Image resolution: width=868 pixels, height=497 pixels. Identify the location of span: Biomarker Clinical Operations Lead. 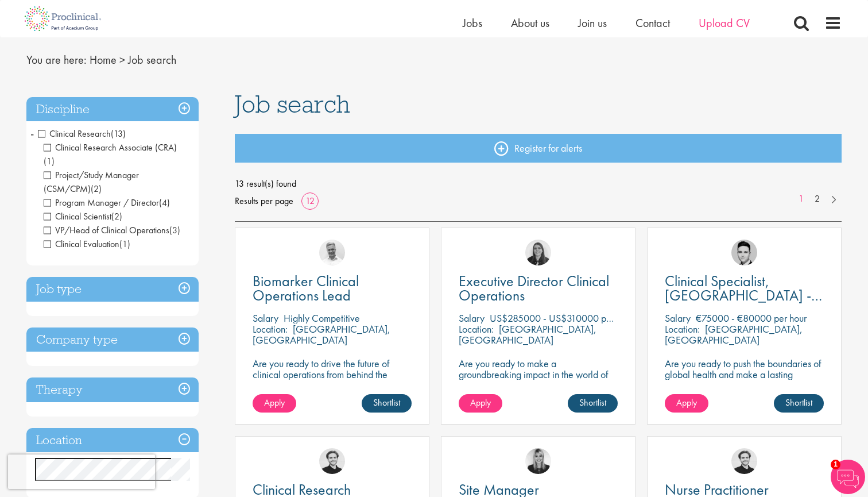
(305, 288).